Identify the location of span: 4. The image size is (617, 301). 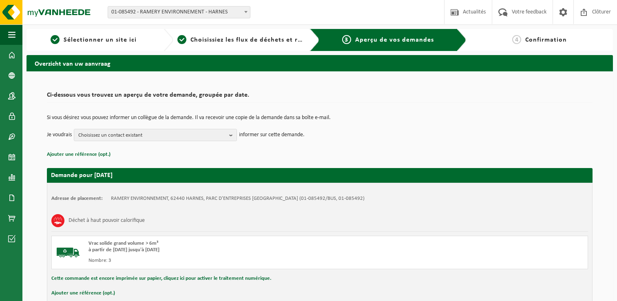
(517, 40).